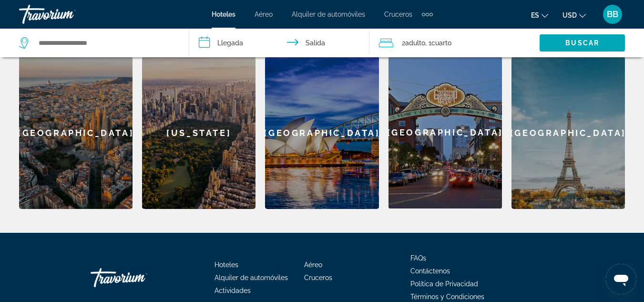  What do you see at coordinates (454, 43) in the screenshot?
I see `button: Travelers: 2 adults, 0 children` at bounding box center [454, 43].